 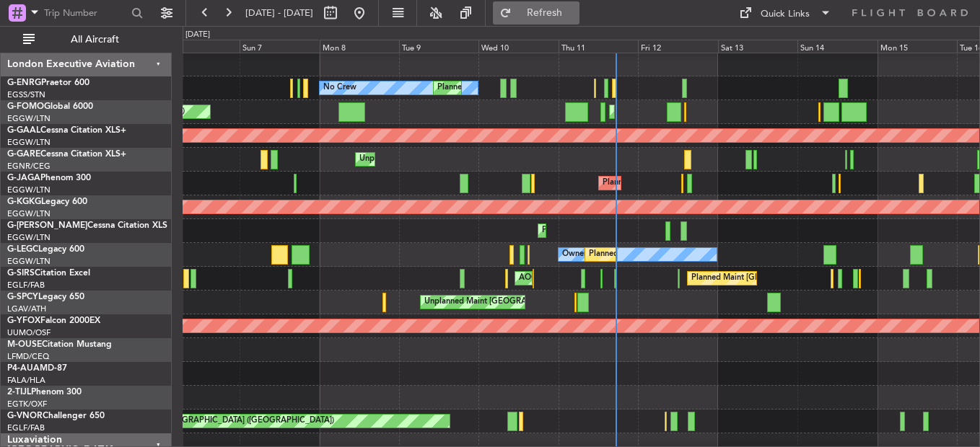 What do you see at coordinates (29, 166) in the screenshot?
I see `a: EGNR/CEG` at bounding box center [29, 166].